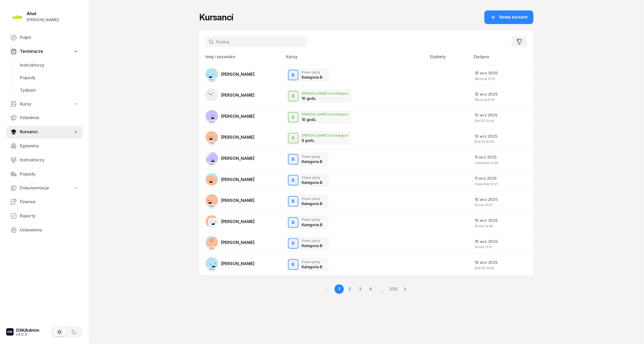 This screenshot has width=644, height=344. Describe the element at coordinates (315, 99) in the screenshot. I see `div: 10 godz.` at that location.